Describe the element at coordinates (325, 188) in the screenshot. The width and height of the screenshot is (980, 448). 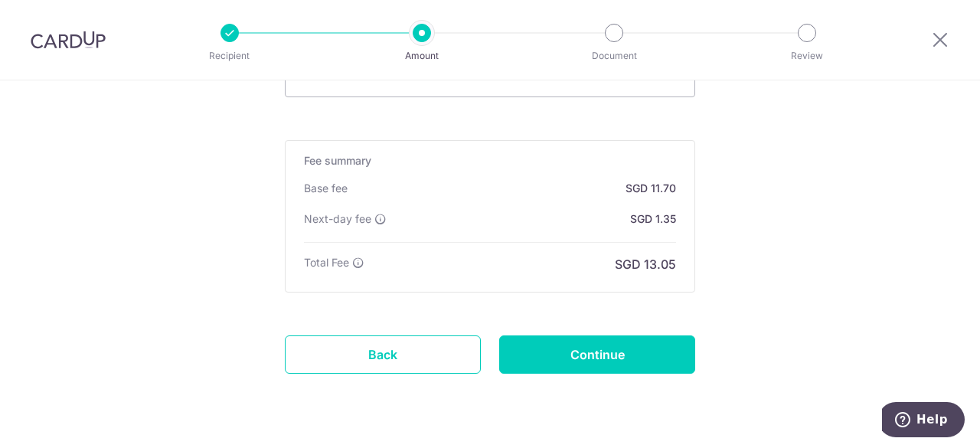
I see `p: Base fee` at that location.